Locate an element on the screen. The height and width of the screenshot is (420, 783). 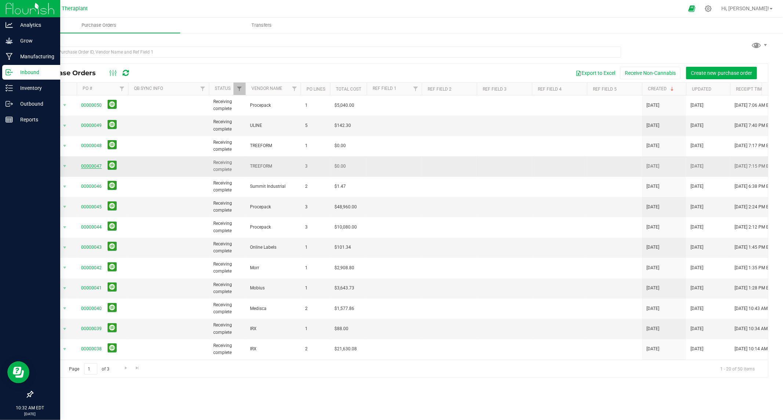
span: Morr is located at coordinates (273, 268).